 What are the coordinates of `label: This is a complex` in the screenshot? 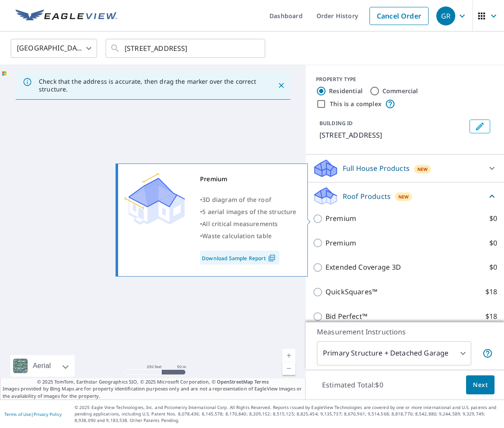 It's located at (355, 104).